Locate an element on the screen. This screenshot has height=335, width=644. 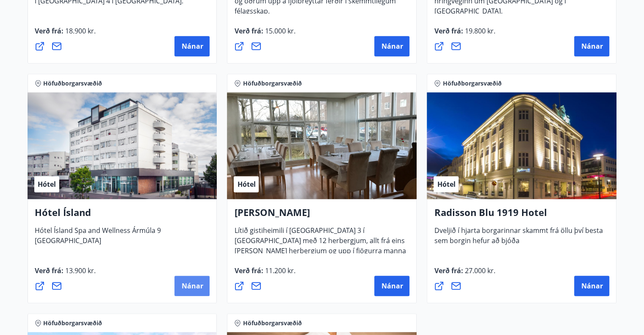
span: 11.200 kr. is located at coordinates (279, 270).